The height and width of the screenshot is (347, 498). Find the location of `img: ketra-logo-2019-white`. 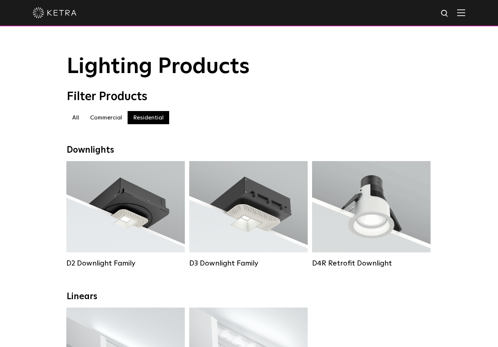

img: ketra-logo-2019-white is located at coordinates (55, 13).